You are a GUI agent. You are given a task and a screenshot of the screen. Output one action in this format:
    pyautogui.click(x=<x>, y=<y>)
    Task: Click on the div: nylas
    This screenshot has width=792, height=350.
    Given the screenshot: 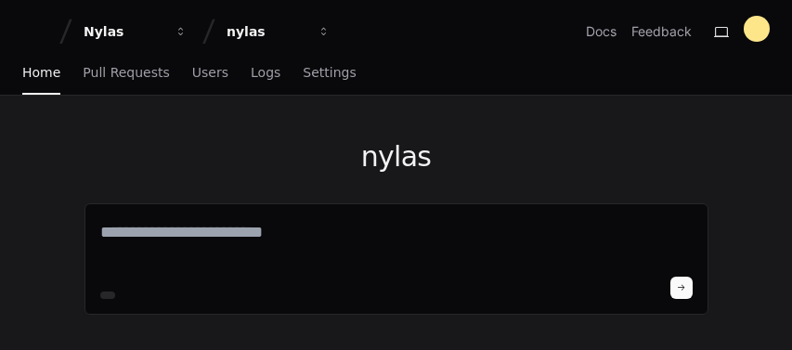 What is the action you would take?
    pyautogui.click(x=267, y=32)
    